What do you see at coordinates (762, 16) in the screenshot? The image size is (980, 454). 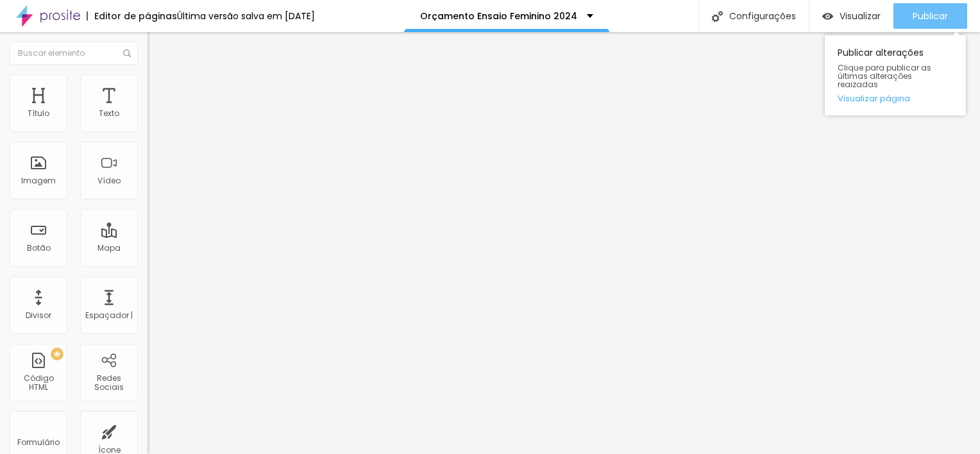 I see `font: Configurações` at bounding box center [762, 16].